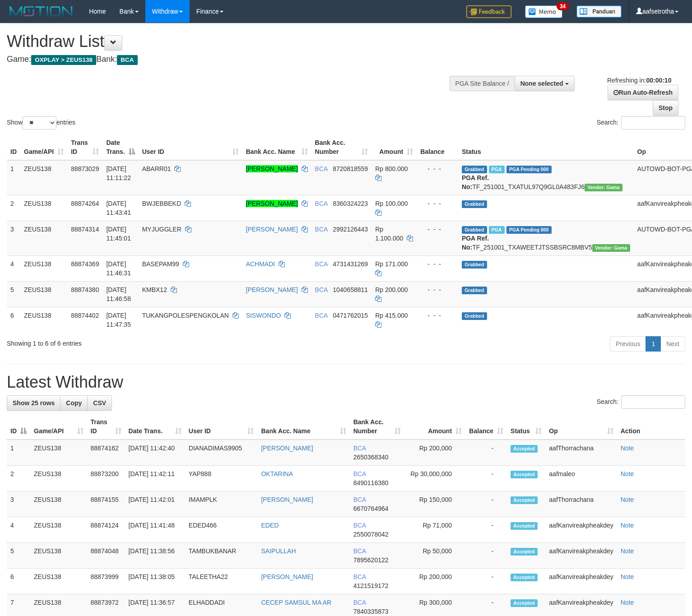 The height and width of the screenshot is (616, 692). What do you see at coordinates (296, 602) in the screenshot?
I see `a: CECEP SAMSUL MA AR` at bounding box center [296, 602].